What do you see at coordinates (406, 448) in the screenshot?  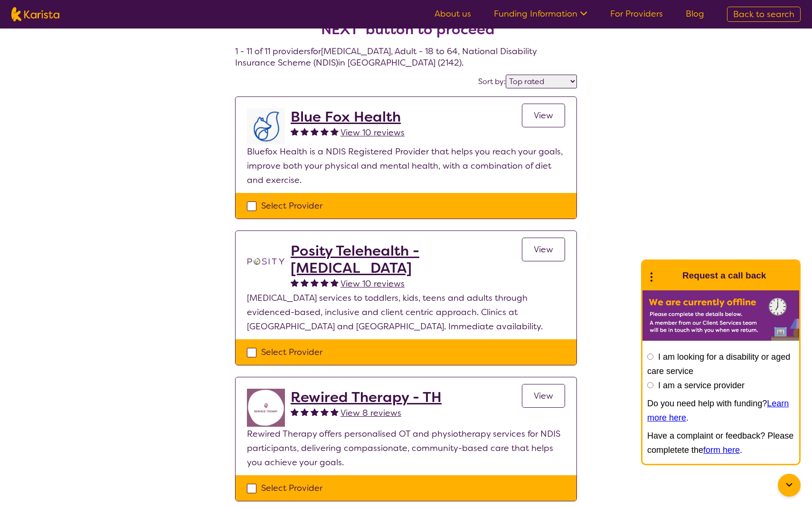 I see `p: Rewired Therapy offers personalised OT and physiotherapy services for NDIS participants, deliveri...` at bounding box center [406, 448].